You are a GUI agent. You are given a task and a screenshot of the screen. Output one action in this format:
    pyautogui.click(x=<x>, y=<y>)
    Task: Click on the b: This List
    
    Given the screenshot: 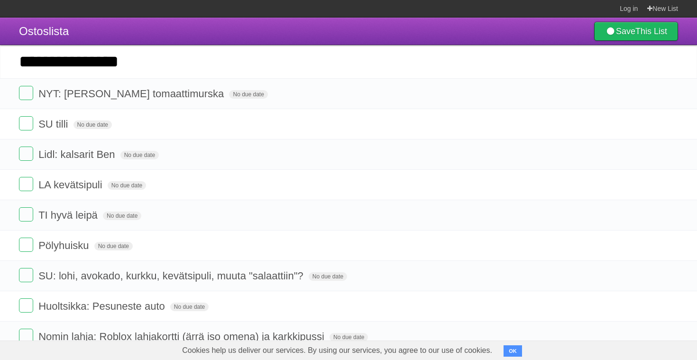 What is the action you would take?
    pyautogui.click(x=651, y=31)
    